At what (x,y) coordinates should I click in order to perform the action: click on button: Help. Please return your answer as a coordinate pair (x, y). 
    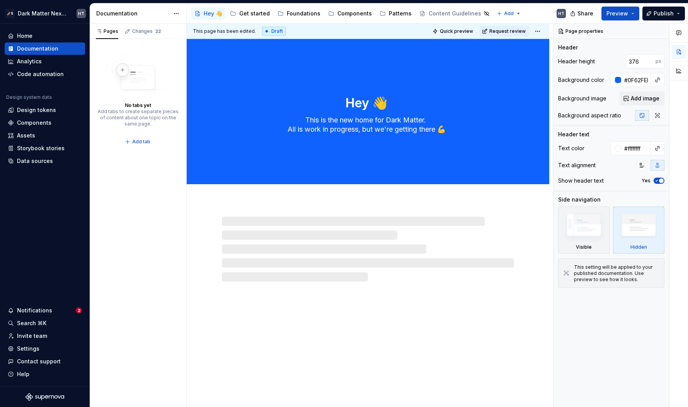
    Looking at the image, I should click on (45, 374).